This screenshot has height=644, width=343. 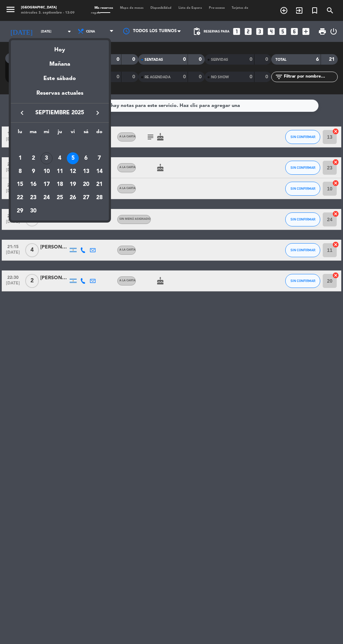 I want to click on div: Hoy, so click(x=59, y=47).